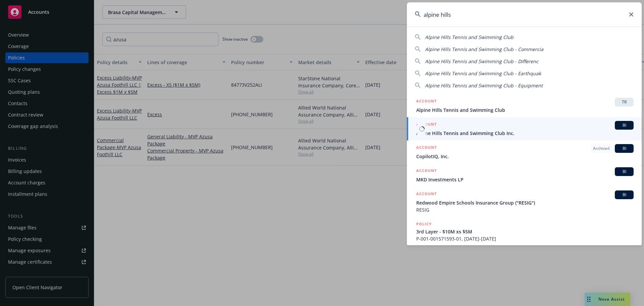  I want to click on span: Alpine Hills Tennis and Swimming Club - Equipment, so click(484, 85).